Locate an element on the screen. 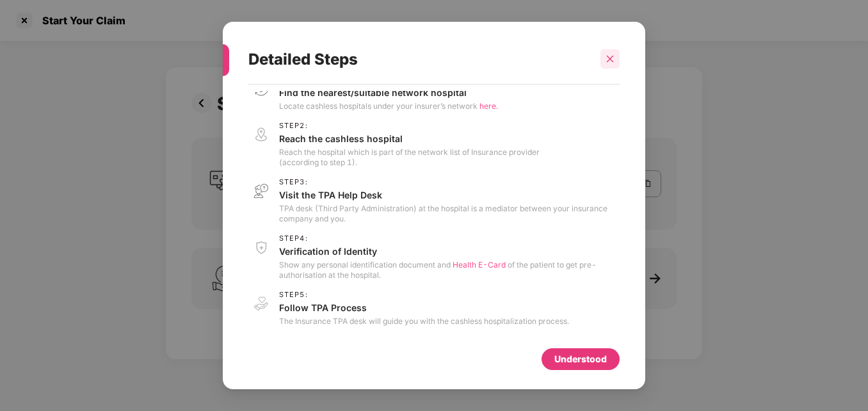 The height and width of the screenshot is (411, 868). span: Step 4 : is located at coordinates (449, 238).